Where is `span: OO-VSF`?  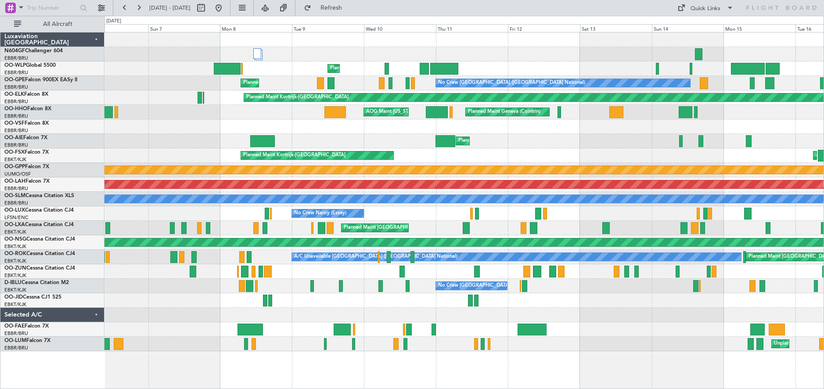 span: OO-VSF is located at coordinates (14, 123).